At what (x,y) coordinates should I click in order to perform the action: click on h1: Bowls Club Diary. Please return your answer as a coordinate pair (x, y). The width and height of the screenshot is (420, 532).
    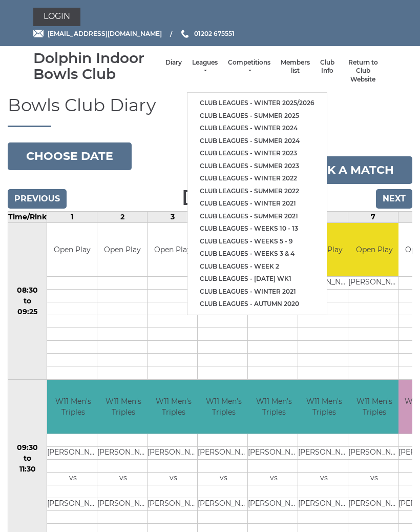
    Looking at the image, I should click on (210, 111).